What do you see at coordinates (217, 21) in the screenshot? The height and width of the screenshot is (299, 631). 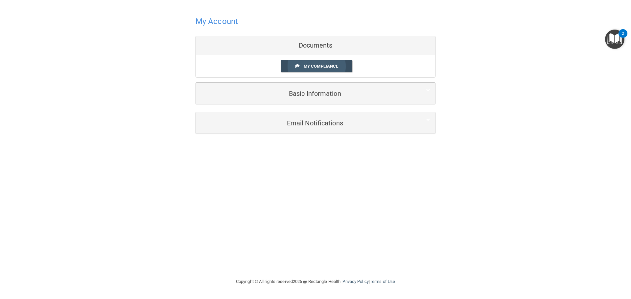 I see `h4: My Account` at bounding box center [217, 21].